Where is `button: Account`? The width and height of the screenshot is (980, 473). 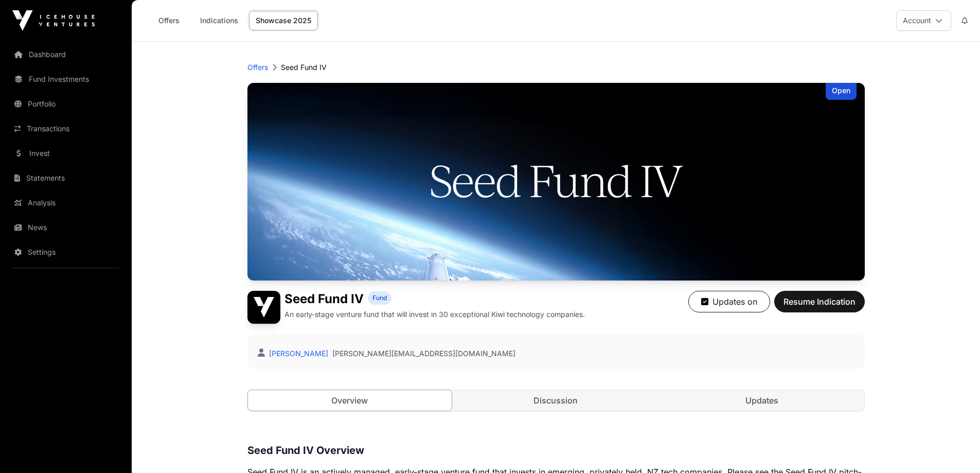
button: Account is located at coordinates (924, 20).